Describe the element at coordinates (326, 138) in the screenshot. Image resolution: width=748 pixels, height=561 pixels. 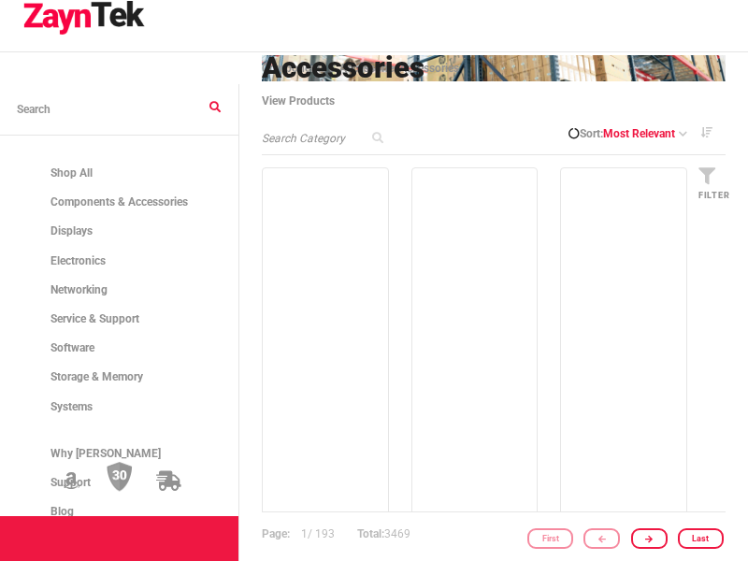
I see `input: Search Category` at that location.